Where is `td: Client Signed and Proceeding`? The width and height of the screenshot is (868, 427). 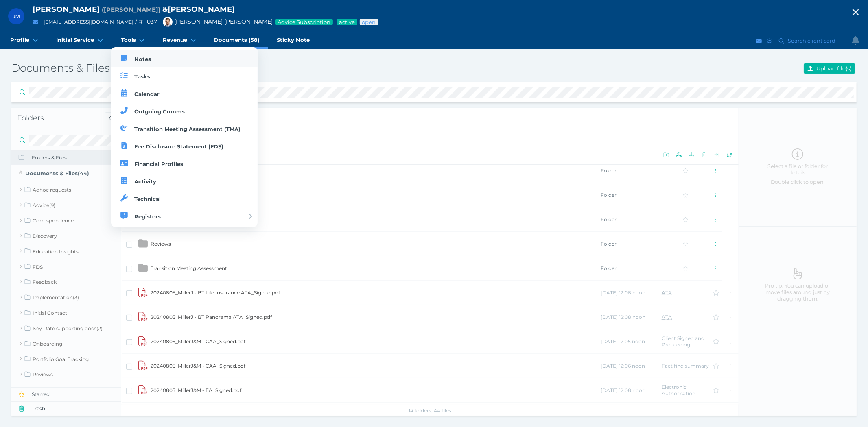
td: Client Signed and Proceeding is located at coordinates (686, 342).